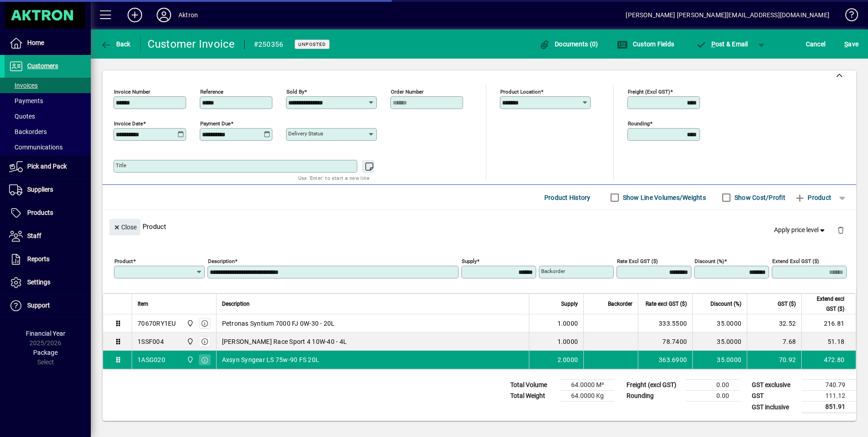 The width and height of the screenshot is (868, 437). What do you see at coordinates (847, 16) in the screenshot?
I see `a: Knowledge Base` at bounding box center [847, 16].